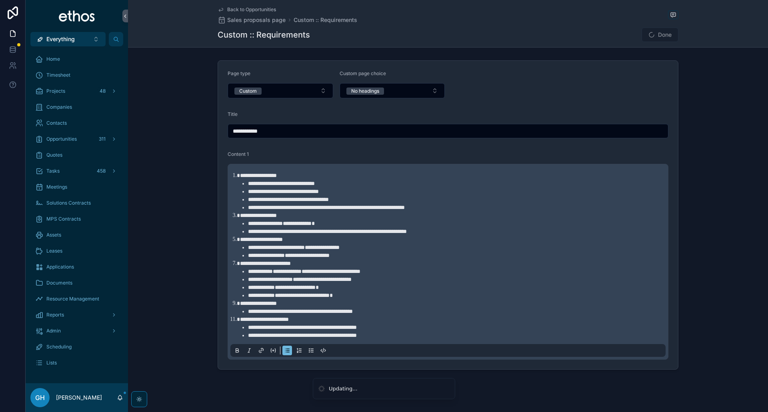 This screenshot has height=412, width=768. Describe the element at coordinates (77, 75) in the screenshot. I see `a: Timesheet` at that location.